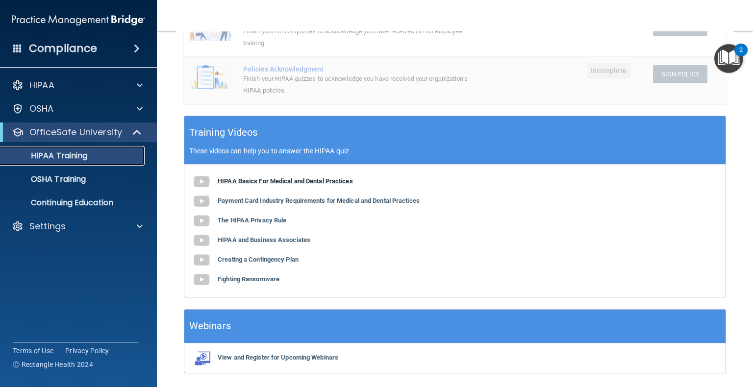  Describe the element at coordinates (210, 326) in the screenshot. I see `h5: Webinars` at that location.